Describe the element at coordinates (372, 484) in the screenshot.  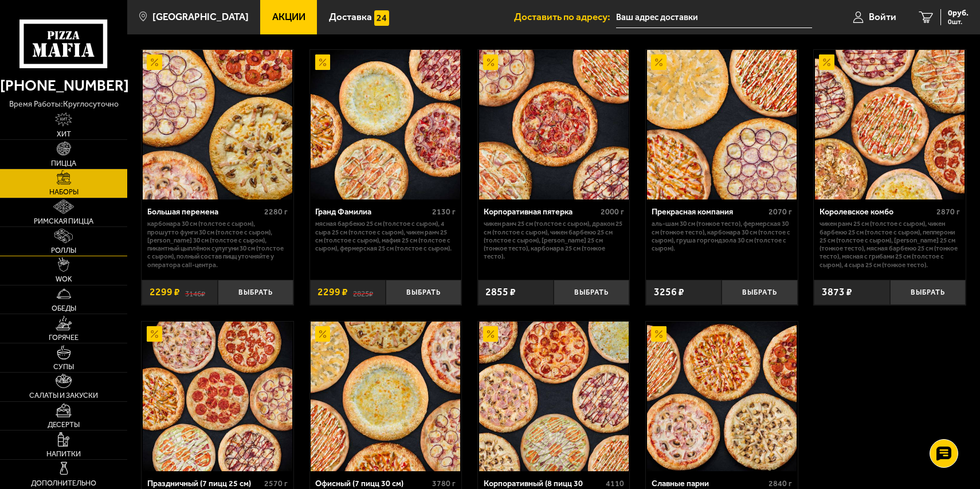
I see `div: Офисный (7 пицц 30 см)` at that location.